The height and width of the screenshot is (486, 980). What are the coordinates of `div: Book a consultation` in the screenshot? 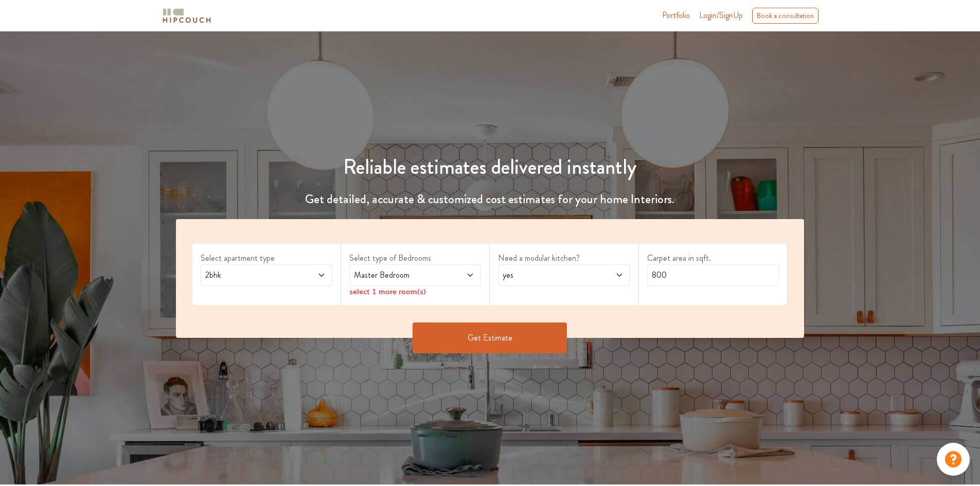 It's located at (785, 15).